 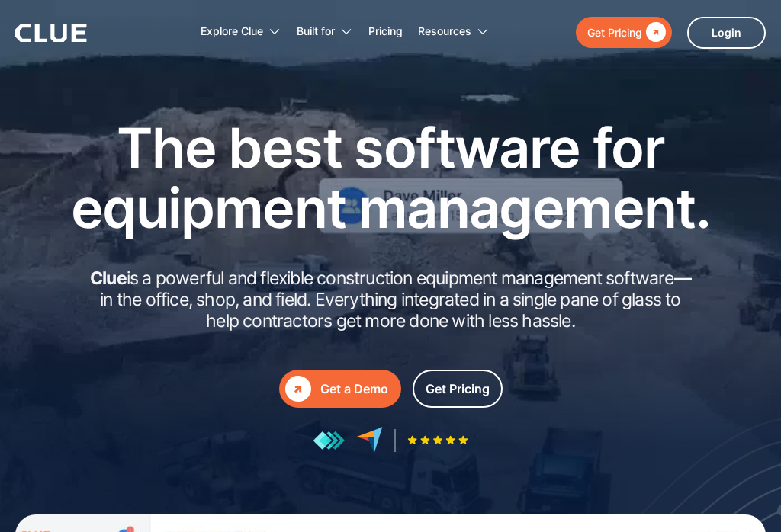 What do you see at coordinates (390, 177) in the screenshot?
I see `h1: The best software for equipment management.` at bounding box center [390, 177].